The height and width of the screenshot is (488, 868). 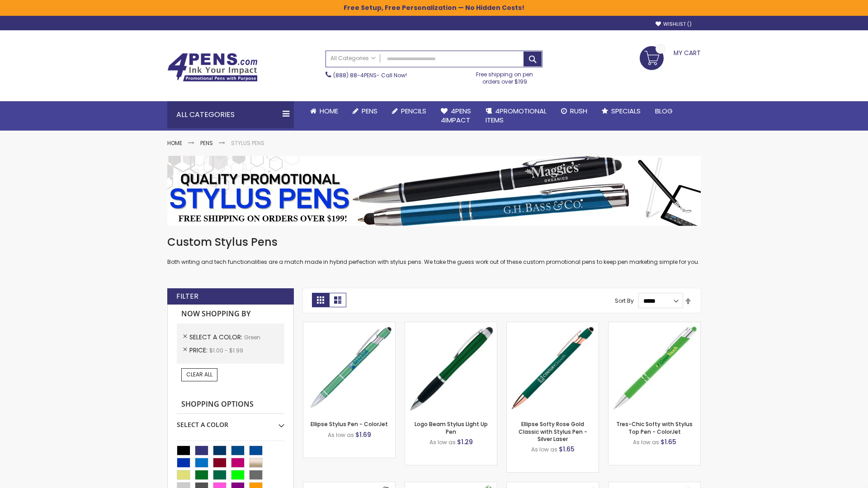 What do you see at coordinates (216, 338) in the screenshot?
I see `span: Select A Color` at bounding box center [216, 338].